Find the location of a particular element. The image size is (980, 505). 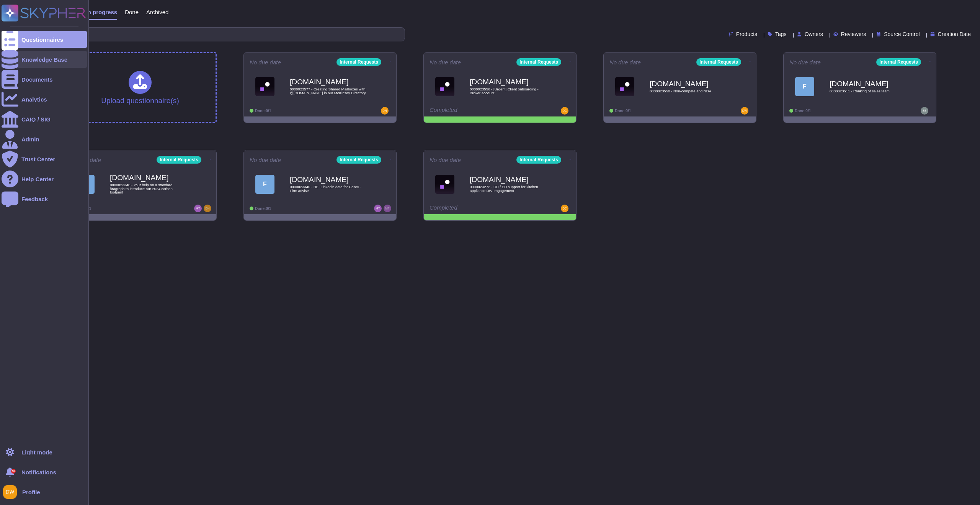

span: 0000023511 - Ranking of sales team is located at coordinates (868, 91).